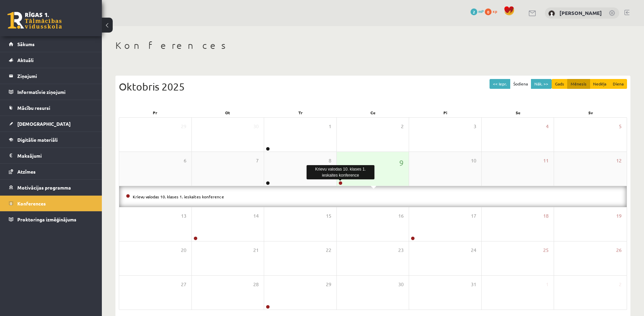 Image resolution: width=644 pixels, height=316 pixels. What do you see at coordinates (481, 11) in the screenshot?
I see `span: mP` at bounding box center [481, 11].